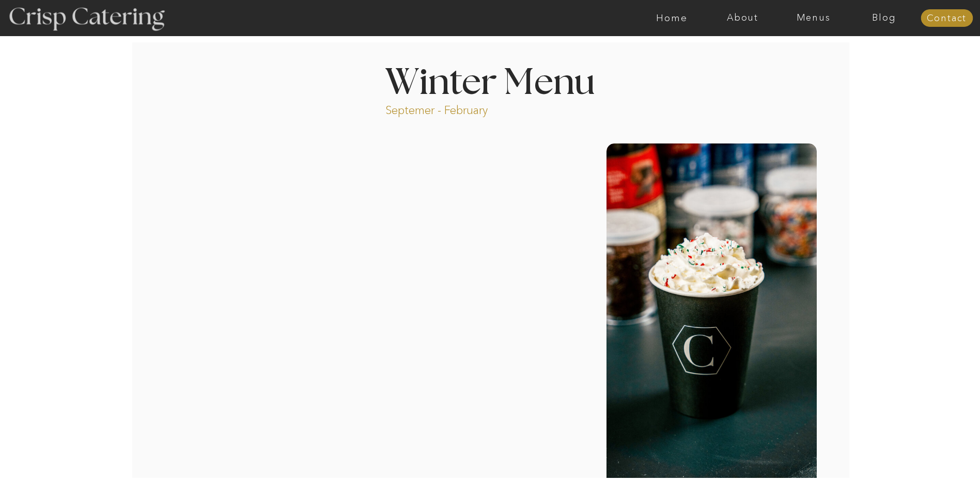  What do you see at coordinates (947, 18) in the screenshot?
I see `nav: Contact` at bounding box center [947, 18].